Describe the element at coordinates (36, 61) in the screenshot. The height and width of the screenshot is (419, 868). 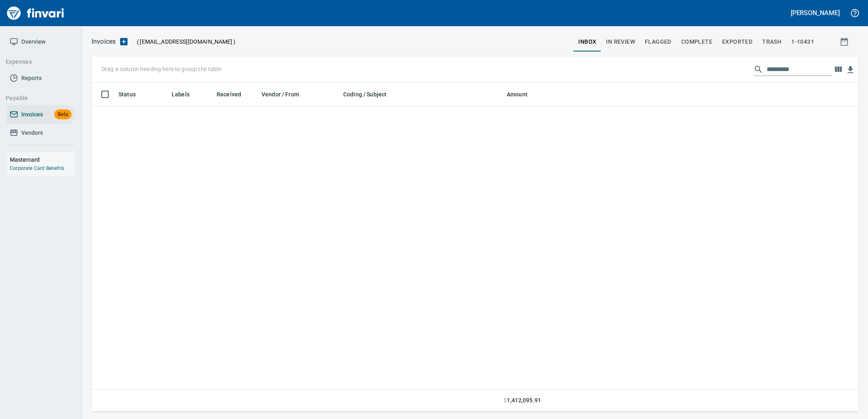
I see `button: Expenses` at that location.